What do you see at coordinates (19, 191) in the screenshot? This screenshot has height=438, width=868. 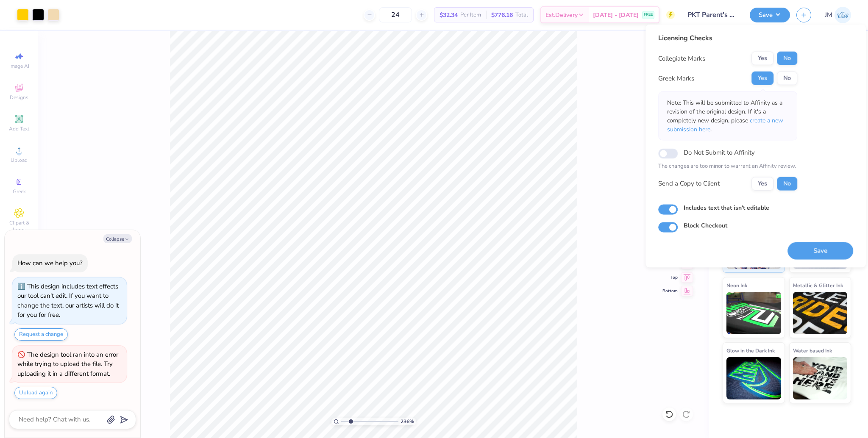 I see `span: Greek` at bounding box center [19, 191].